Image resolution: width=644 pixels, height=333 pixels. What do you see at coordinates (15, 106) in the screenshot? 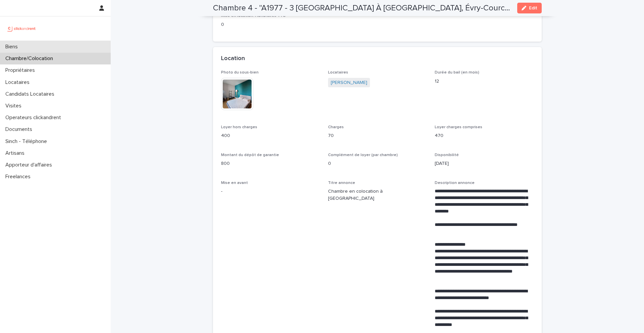
I see `p: Visites` at bounding box center [15, 106].